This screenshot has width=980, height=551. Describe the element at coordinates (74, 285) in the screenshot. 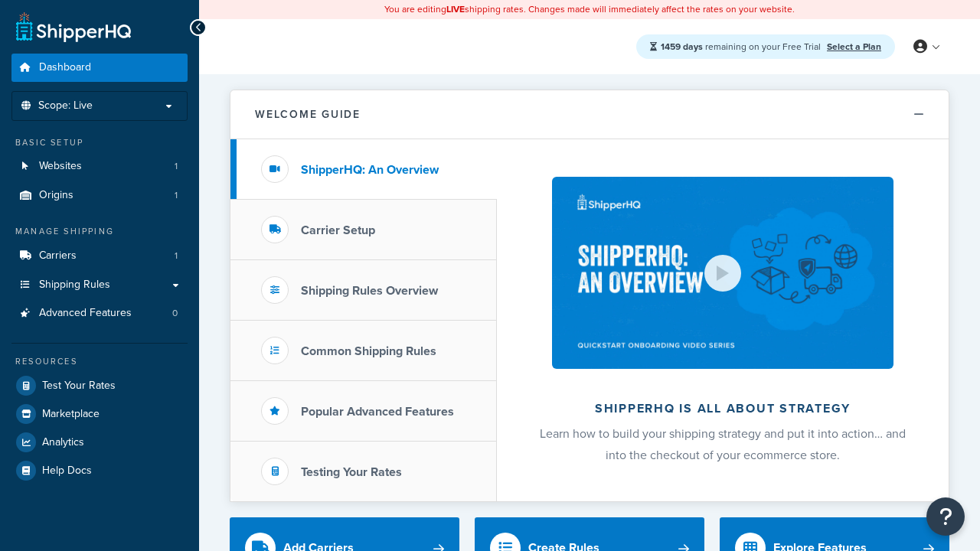

I see `span: Shipping Rules` at that location.